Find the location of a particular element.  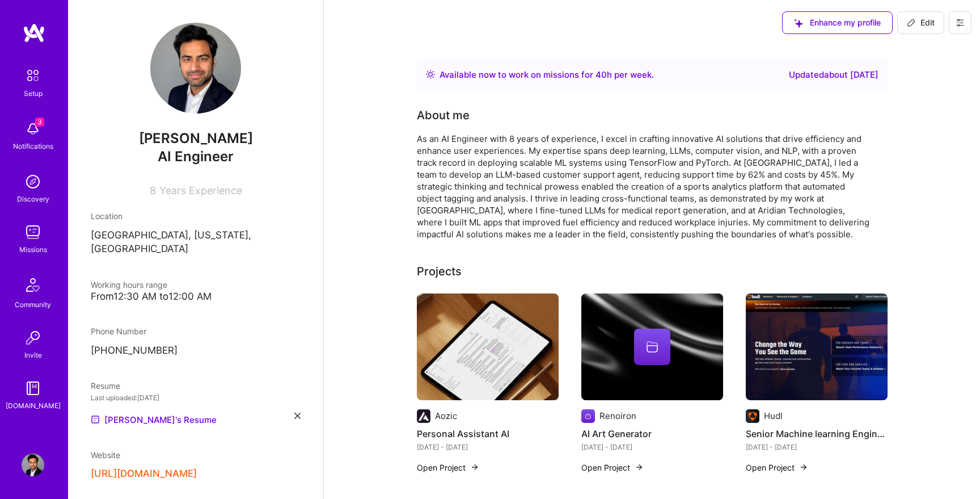

div: Projects is located at coordinates (439, 271).